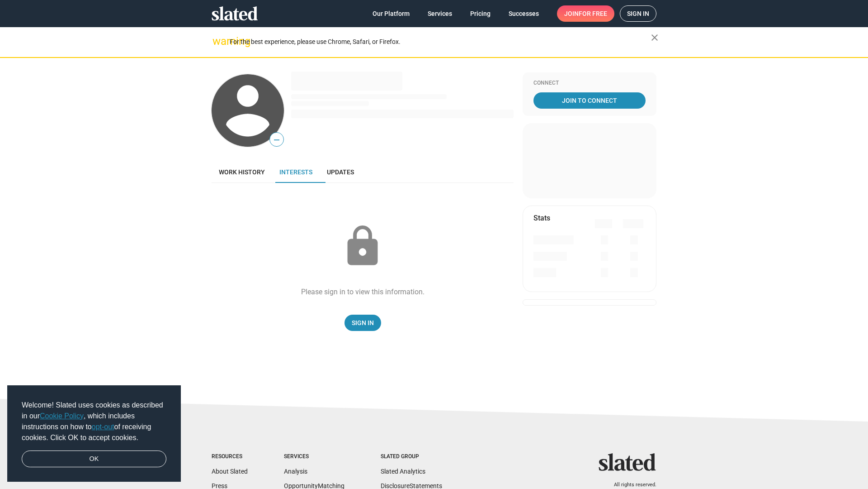  What do you see at coordinates (655, 38) in the screenshot?
I see `mat-icon: close` at bounding box center [655, 38].